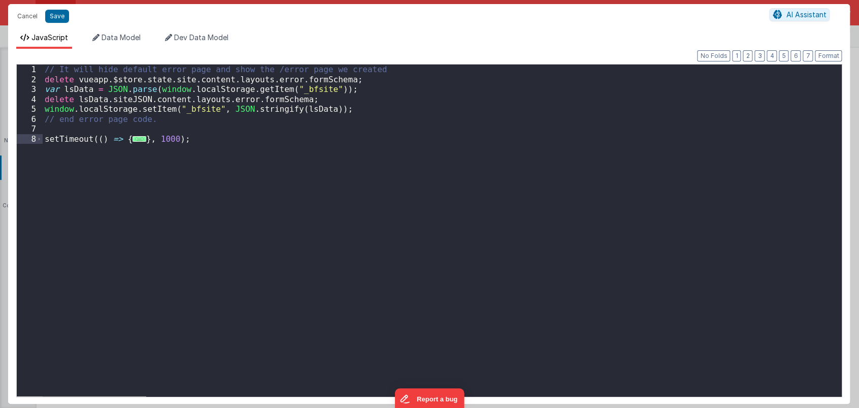 This screenshot has width=859, height=408. Describe the element at coordinates (29, 109) in the screenshot. I see `div: 5` at that location.